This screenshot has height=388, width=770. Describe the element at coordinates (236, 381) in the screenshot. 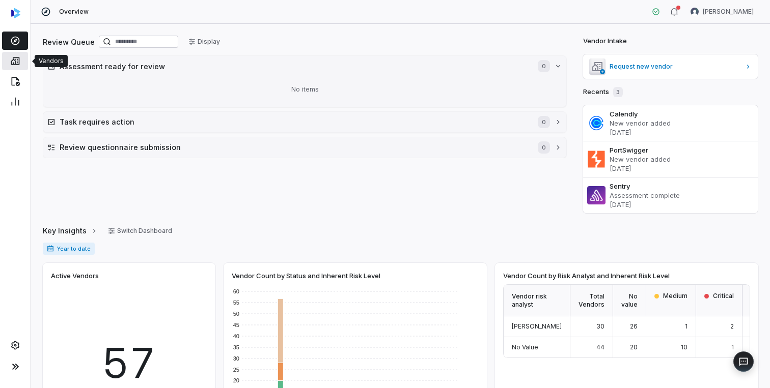

I see `text: 20` at that location.